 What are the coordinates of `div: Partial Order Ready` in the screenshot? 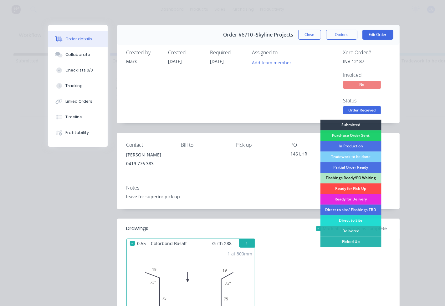 It's located at (350, 168).